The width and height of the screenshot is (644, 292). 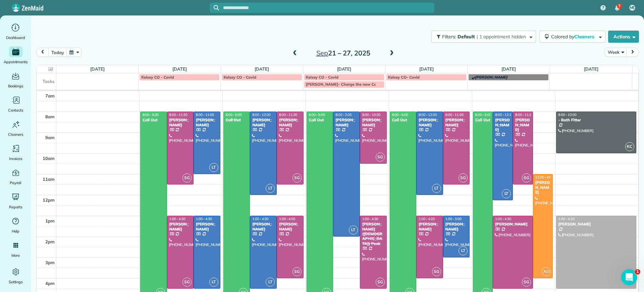 I want to click on span: Colored by, so click(x=574, y=37).